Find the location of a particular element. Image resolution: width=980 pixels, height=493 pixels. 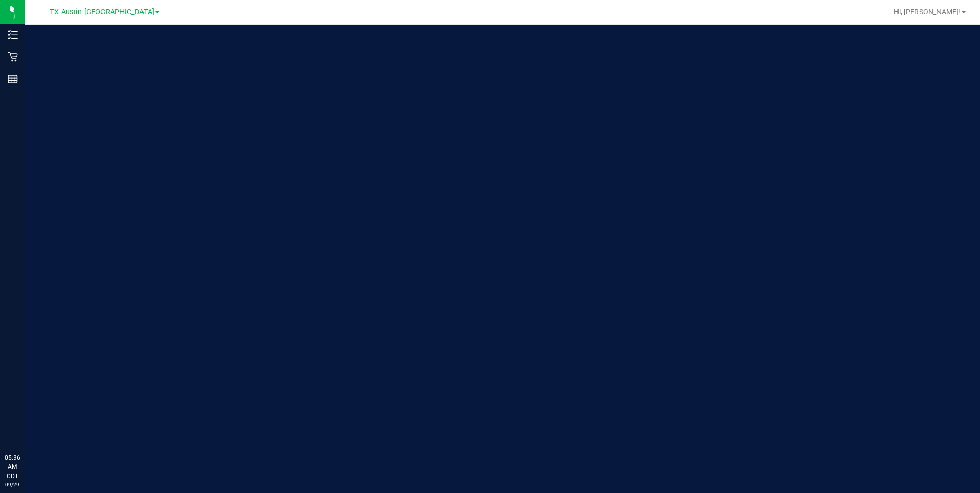

p: 09/29 is located at coordinates (12, 485).